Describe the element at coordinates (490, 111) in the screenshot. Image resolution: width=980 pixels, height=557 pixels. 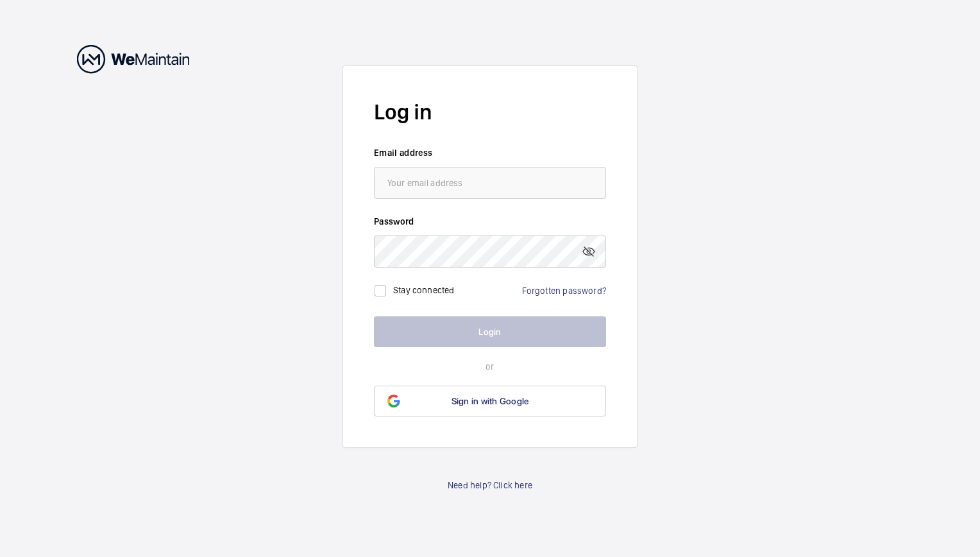
I see `h2: Log in` at that location.